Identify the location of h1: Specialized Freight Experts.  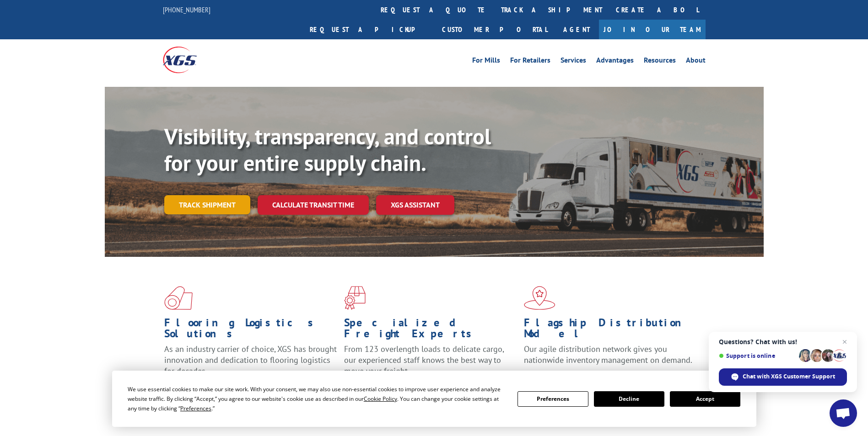
(430, 331).